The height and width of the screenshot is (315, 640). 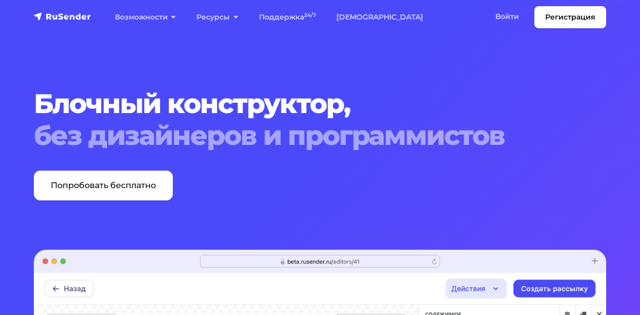 I want to click on a: Возможности, so click(x=145, y=17).